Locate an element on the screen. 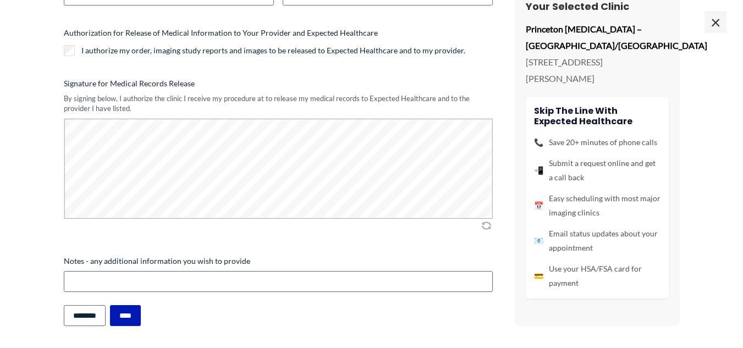 Image resolution: width=743 pixels, height=348 pixels. li: Use your HSA/FSA card for payment is located at coordinates (597, 276).